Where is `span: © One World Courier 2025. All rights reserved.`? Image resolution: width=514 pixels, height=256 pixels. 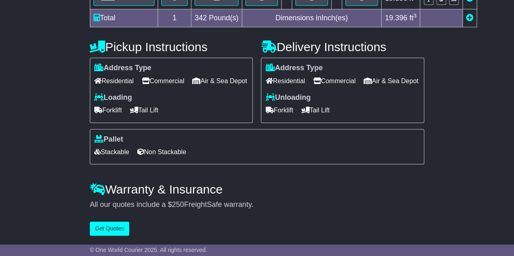 span: © One World Courier 2025. All rights reserved. is located at coordinates (148, 250).